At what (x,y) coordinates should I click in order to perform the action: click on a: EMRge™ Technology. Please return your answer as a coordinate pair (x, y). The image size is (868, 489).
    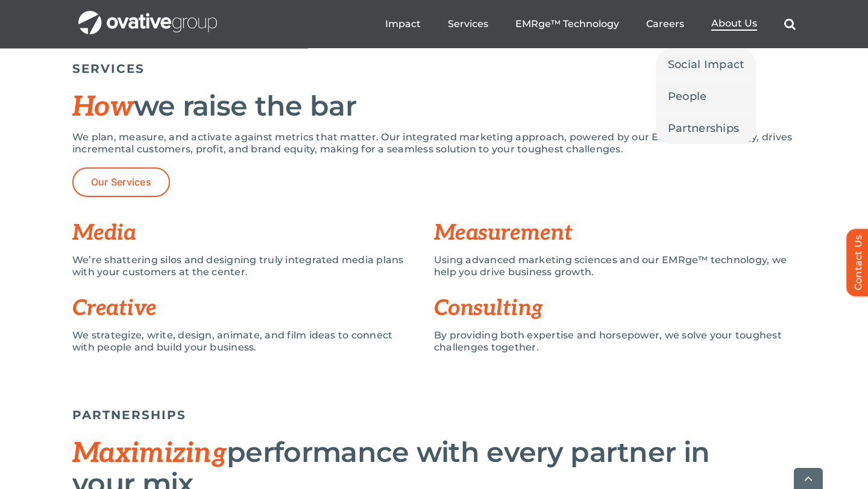
    Looking at the image, I should click on (567, 24).